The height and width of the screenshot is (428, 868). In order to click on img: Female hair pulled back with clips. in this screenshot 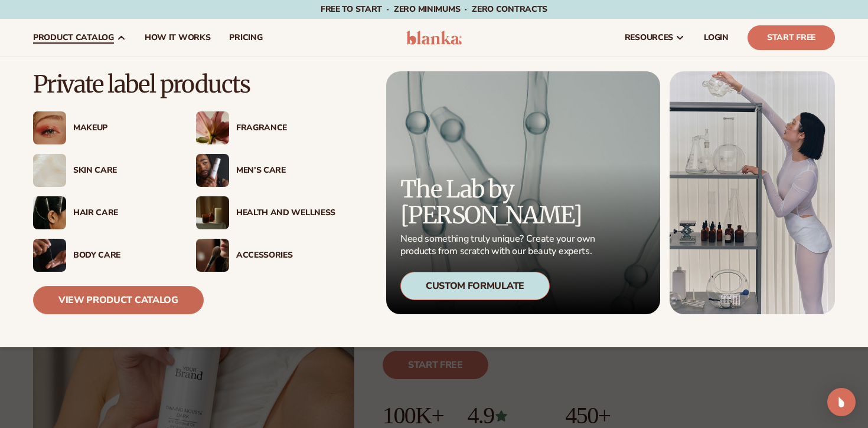, I will do `click(50, 213)`.